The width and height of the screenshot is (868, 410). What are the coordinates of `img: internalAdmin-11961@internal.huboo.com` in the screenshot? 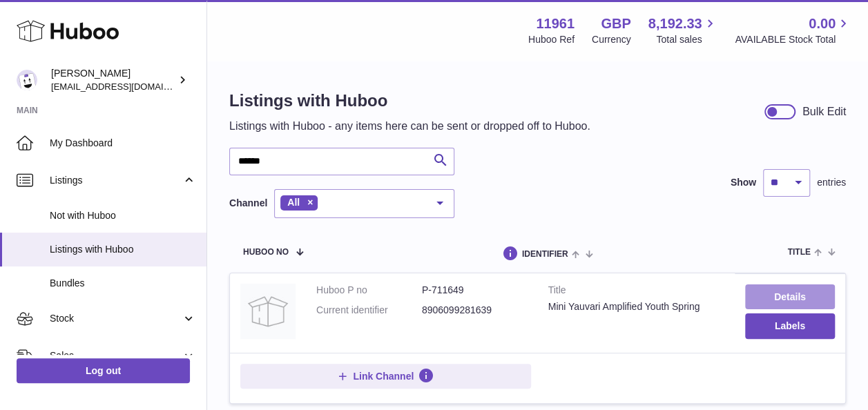 It's located at (27, 81).